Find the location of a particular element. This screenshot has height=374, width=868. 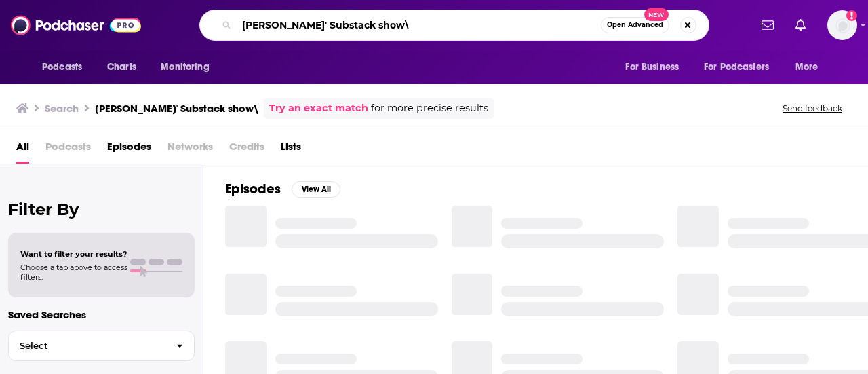

a: Podchaser - Follow, Share and Rate Podcasts is located at coordinates (76, 25).